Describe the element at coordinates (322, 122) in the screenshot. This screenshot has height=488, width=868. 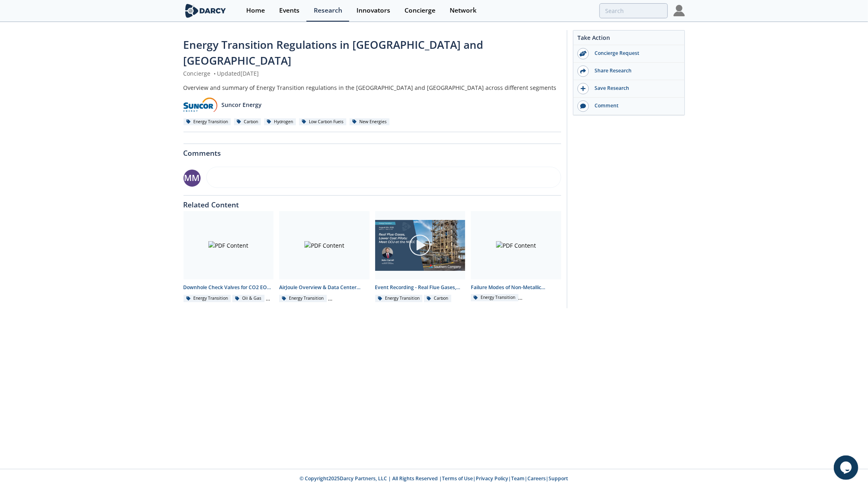
I see `div: Low Carbon Fuels` at that location.